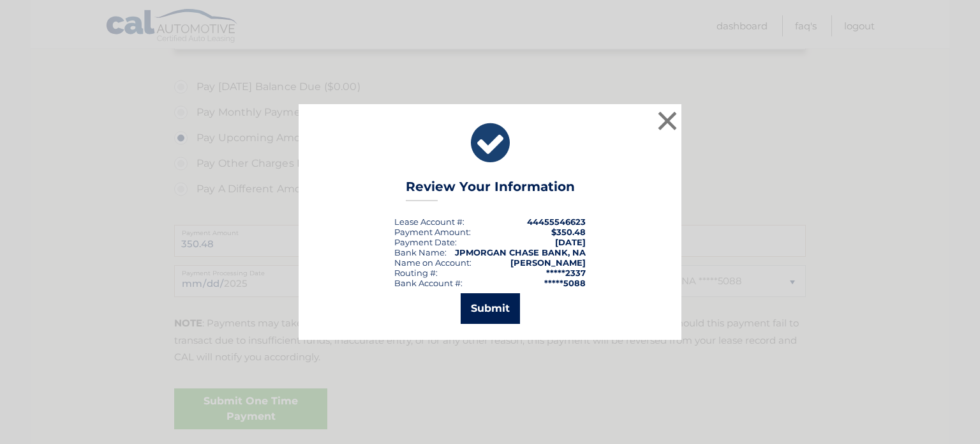 The height and width of the screenshot is (444, 980). Describe the element at coordinates (421, 252) in the screenshot. I see `div: Bank Name:` at that location.